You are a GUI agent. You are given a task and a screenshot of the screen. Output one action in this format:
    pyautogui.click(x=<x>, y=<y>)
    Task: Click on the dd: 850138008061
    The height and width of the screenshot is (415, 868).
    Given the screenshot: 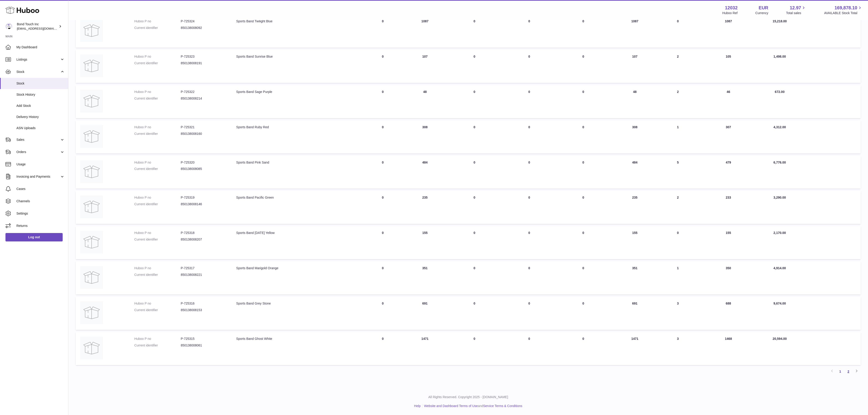 What is the action you would take?
    pyautogui.click(x=204, y=345)
    